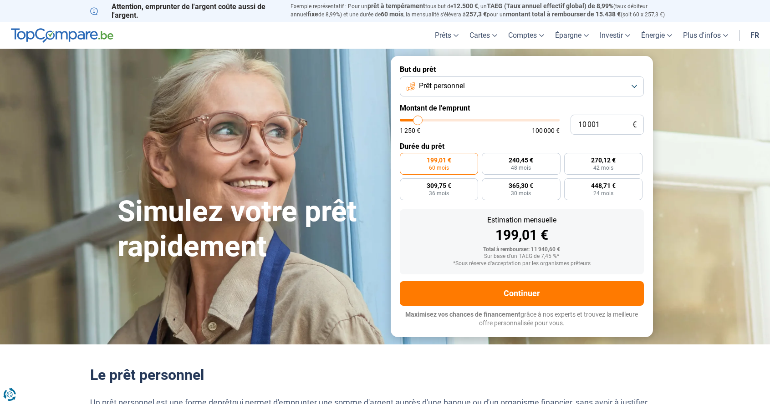 The height and width of the screenshot is (404, 770). What do you see at coordinates (410, 131) in the screenshot?
I see `span: 1 250 €` at bounding box center [410, 131].